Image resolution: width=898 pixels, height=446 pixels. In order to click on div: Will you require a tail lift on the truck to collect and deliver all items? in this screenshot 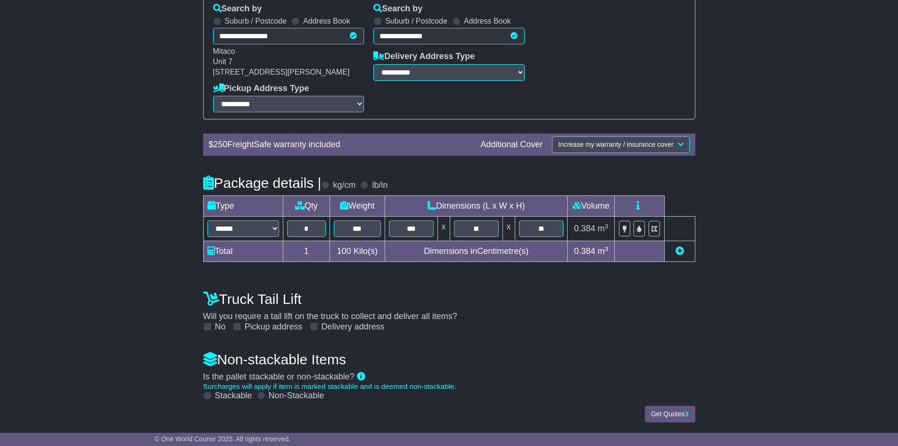, I will do `click(449, 309)`.